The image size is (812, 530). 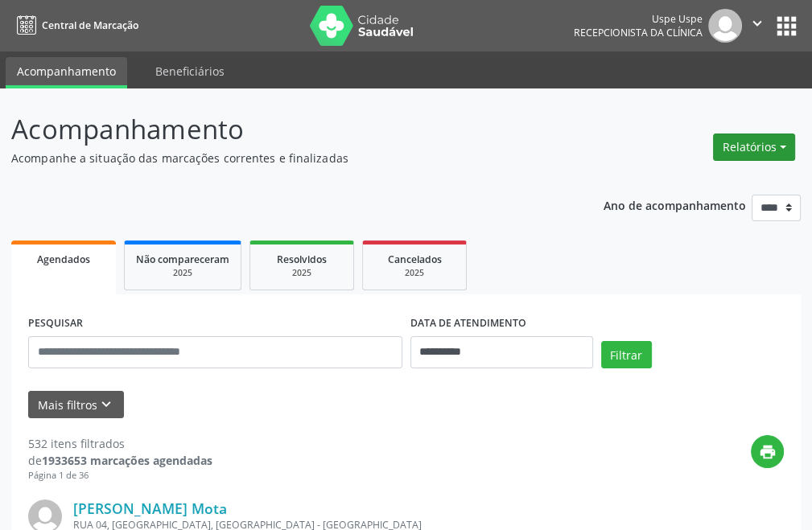 What do you see at coordinates (287, 129) in the screenshot?
I see `p: Acompanhamento` at bounding box center [287, 129].